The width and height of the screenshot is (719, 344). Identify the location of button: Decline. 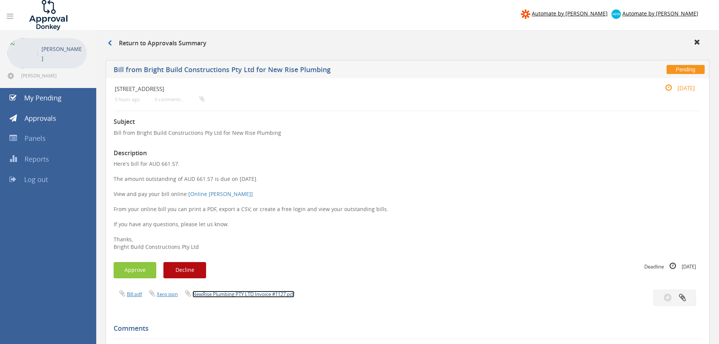
(184, 270).